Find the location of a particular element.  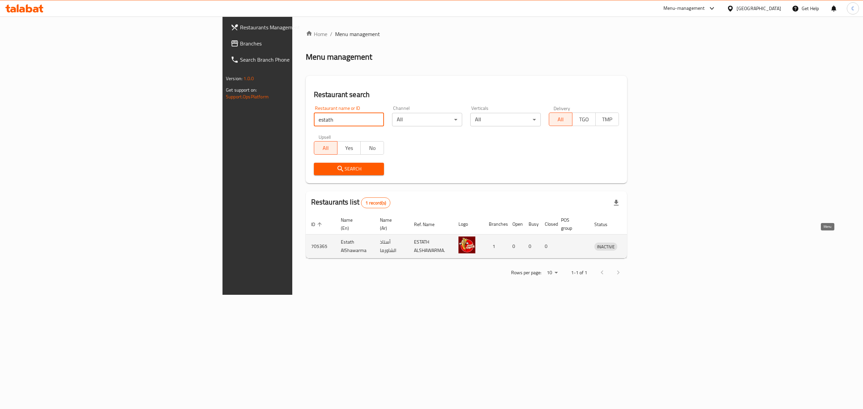

div: Rows per page: is located at coordinates (552, 273).